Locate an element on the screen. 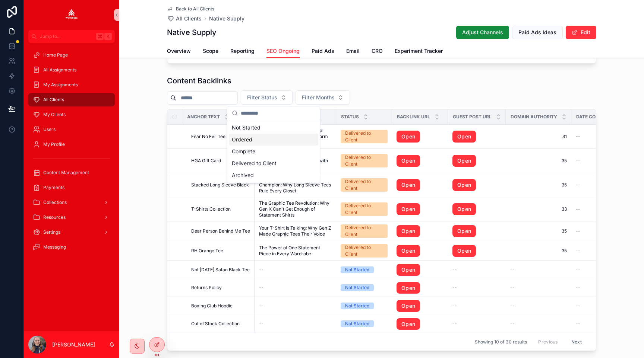  h1: Content Backlinks is located at coordinates (199, 81).